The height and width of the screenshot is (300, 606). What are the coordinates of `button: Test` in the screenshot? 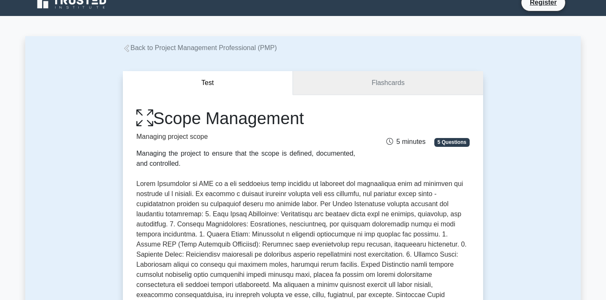 It's located at (208, 83).